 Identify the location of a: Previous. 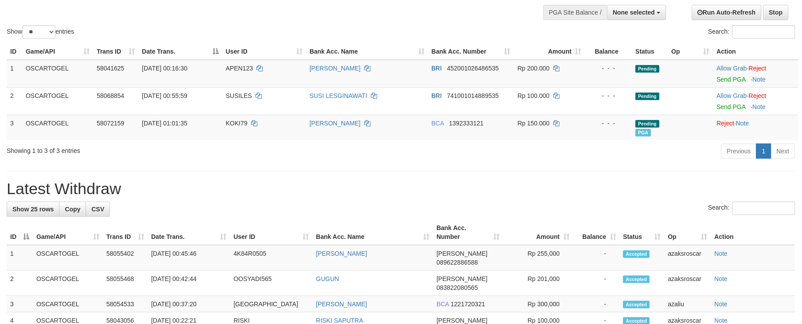
(739, 151).